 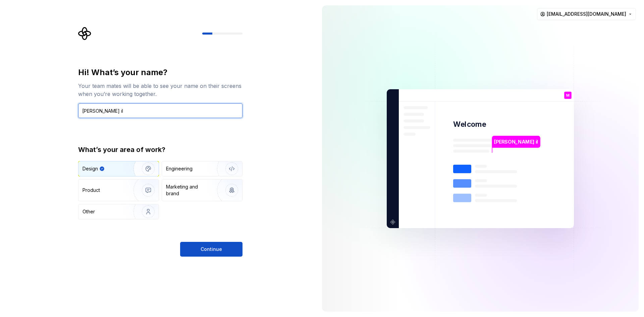 I want to click on div: Product, so click(x=91, y=190).